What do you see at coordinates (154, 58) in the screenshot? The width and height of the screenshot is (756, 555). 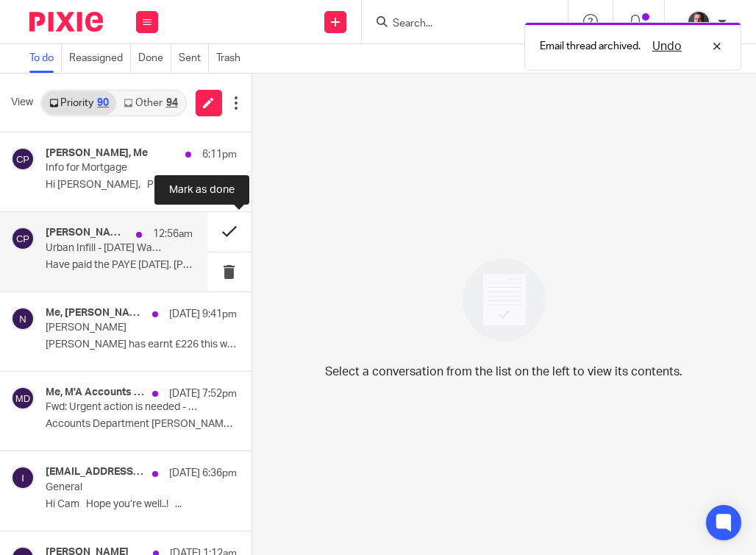 I see `a: Done` at bounding box center [154, 58].